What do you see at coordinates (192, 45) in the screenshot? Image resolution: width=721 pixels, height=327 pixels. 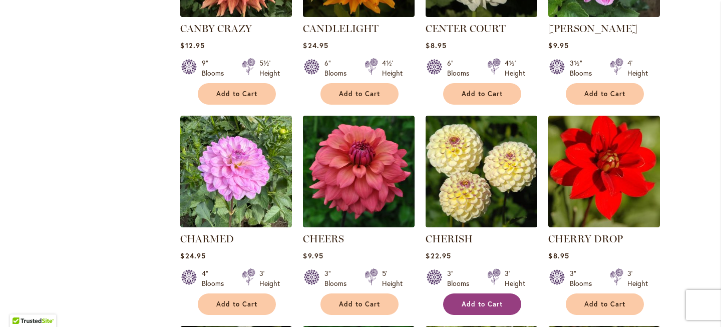 I see `span: $12.95` at bounding box center [192, 45].